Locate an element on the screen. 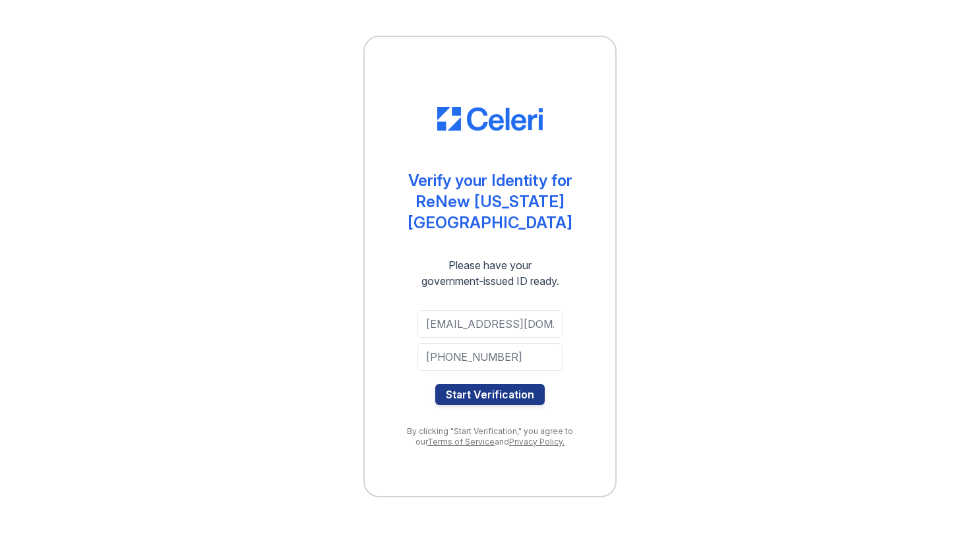  input: Phone is located at coordinates (490, 356).